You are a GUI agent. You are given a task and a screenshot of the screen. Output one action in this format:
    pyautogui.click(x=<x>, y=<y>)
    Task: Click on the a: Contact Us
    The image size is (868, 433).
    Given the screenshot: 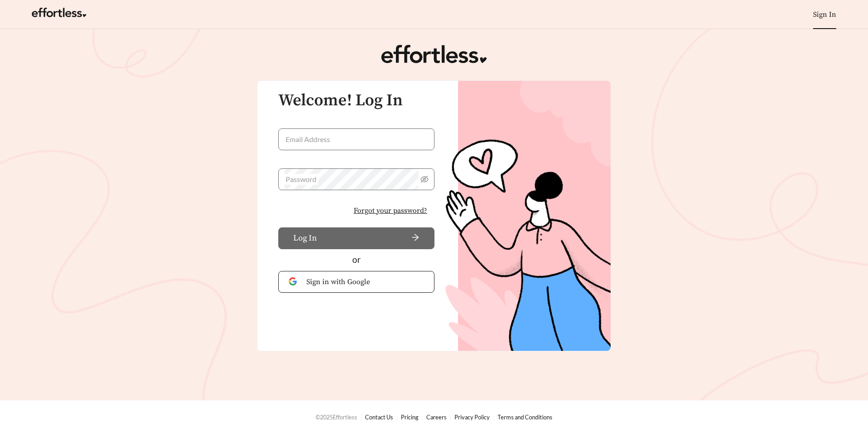 What is the action you would take?
    pyautogui.click(x=379, y=417)
    